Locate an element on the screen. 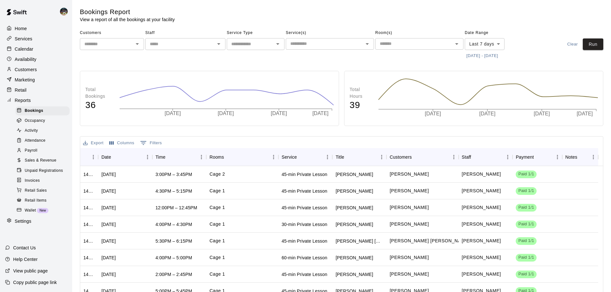 The width and height of the screenshot is (611, 292). div: Cooper Brilz is located at coordinates (359, 241).